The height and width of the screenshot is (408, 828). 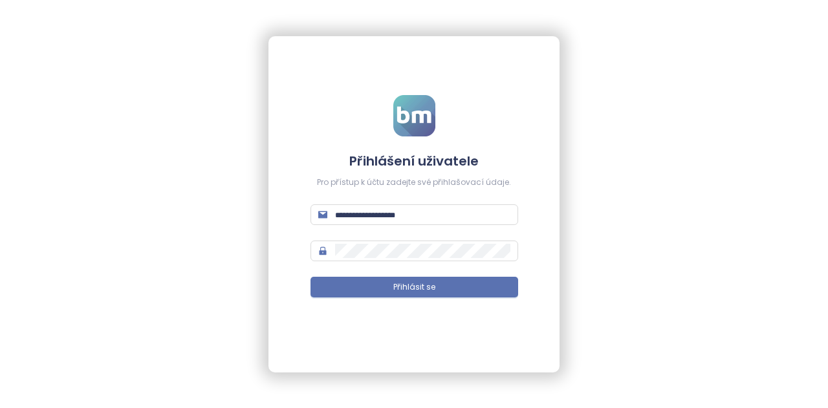 I want to click on span: Přihlásit se, so click(x=414, y=287).